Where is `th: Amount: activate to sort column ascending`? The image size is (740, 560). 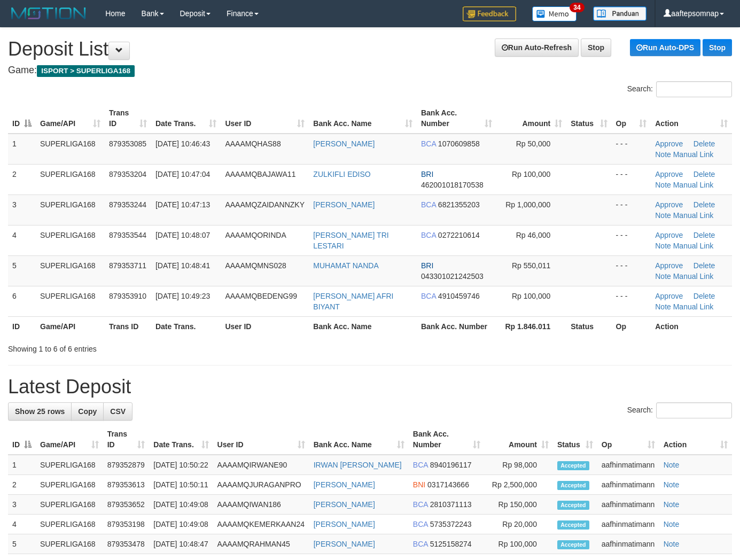
th: Amount: activate to sort column ascending is located at coordinates (531, 118).